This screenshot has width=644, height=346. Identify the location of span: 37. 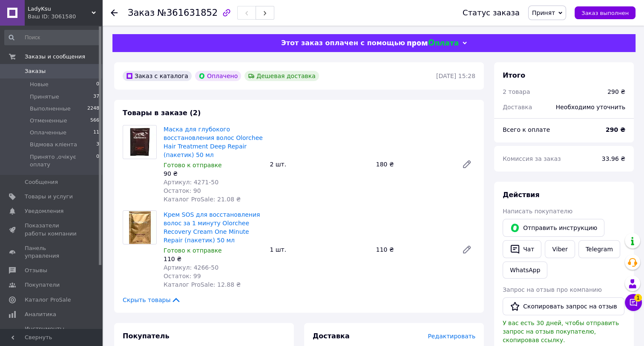
(96, 97).